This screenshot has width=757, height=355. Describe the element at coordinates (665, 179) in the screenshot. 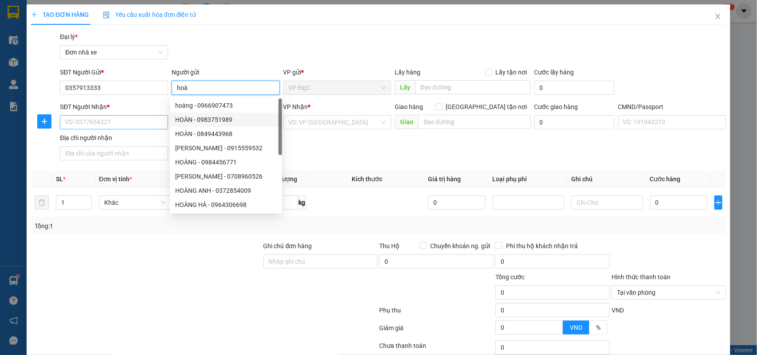

I see `span: Cước hàng` at that location.